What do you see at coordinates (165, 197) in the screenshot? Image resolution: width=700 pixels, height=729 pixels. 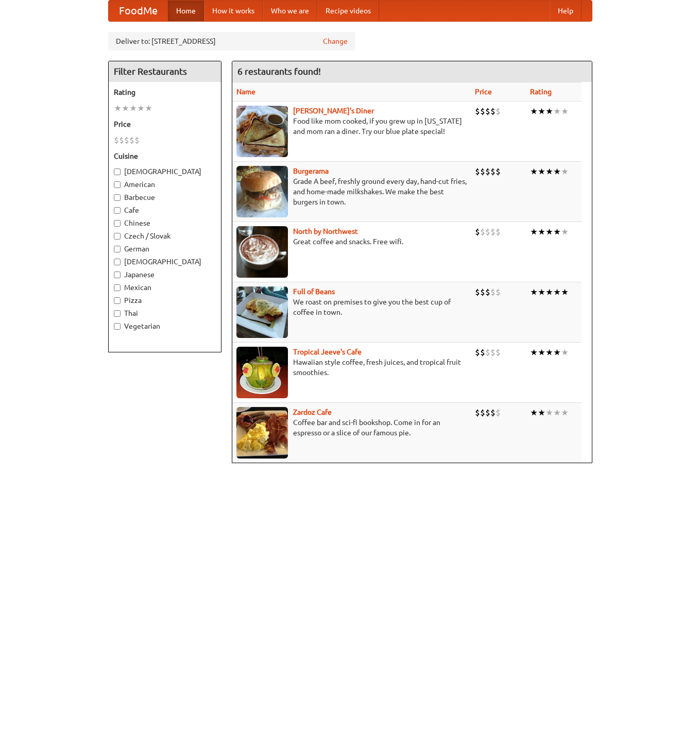 I see `label: Barbecue` at bounding box center [165, 197].